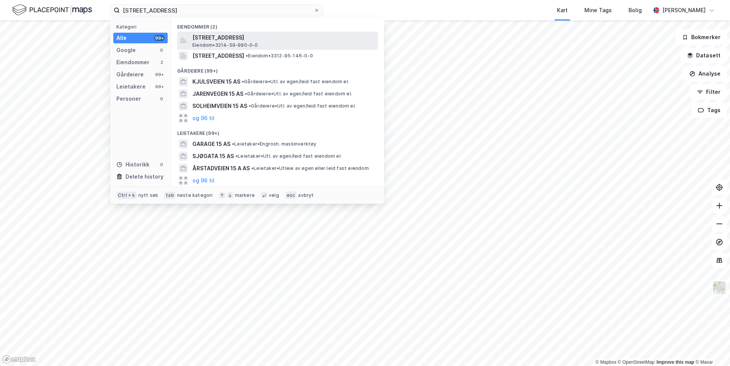 The image size is (730, 366). What do you see at coordinates (562, 10) in the screenshot?
I see `div: Kart` at bounding box center [562, 10].